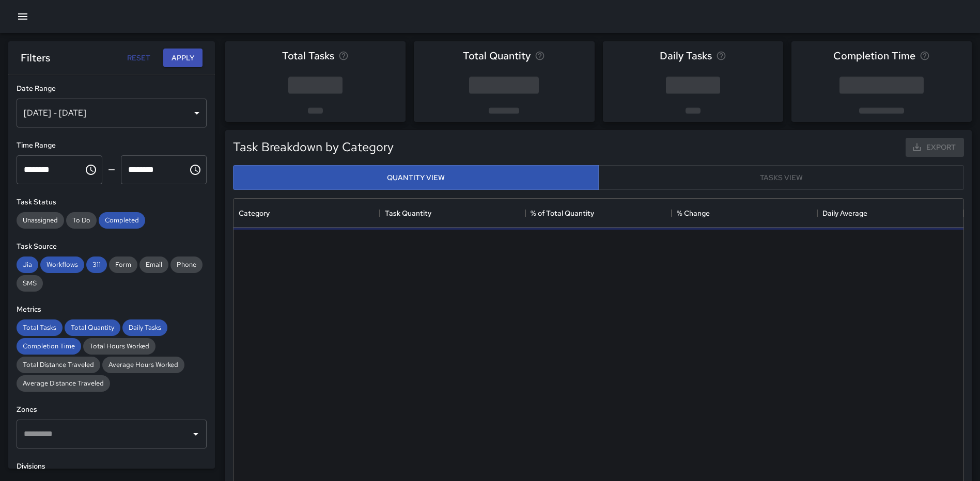 The width and height of the screenshot is (980, 481). Describe the element at coordinates (59, 365) in the screenshot. I see `div: Total Distance Traveled` at that location.